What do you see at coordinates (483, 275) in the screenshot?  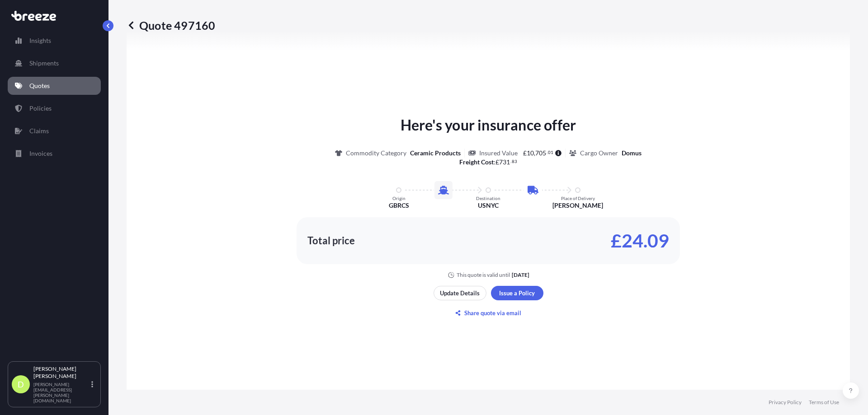 I see `p: This quote is valid until` at bounding box center [483, 275].